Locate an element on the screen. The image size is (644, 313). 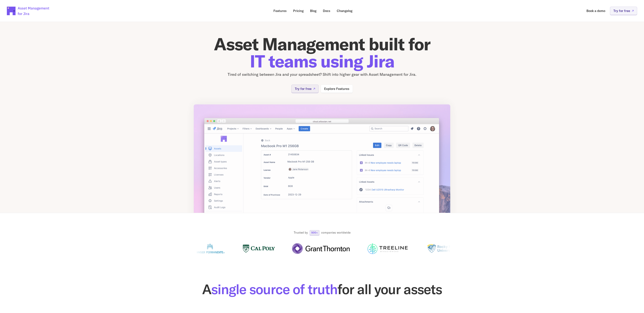
a: Changelog is located at coordinates (345, 11).